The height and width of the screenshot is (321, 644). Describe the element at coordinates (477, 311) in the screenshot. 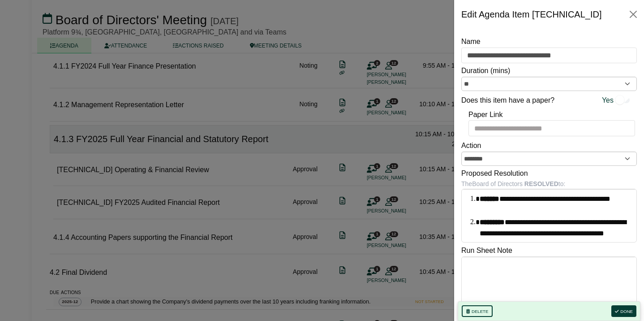

I see `button: Delete` at that location.